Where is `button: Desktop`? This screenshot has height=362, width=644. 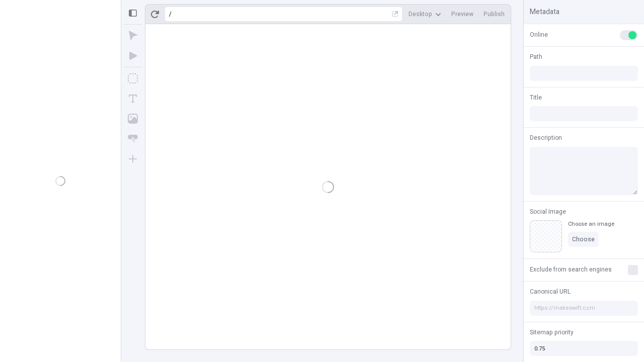
button: Desktop is located at coordinates (425, 14).